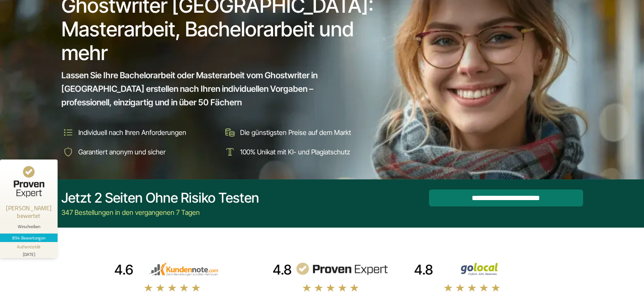  I want to click on div: 4.6, so click(124, 270).